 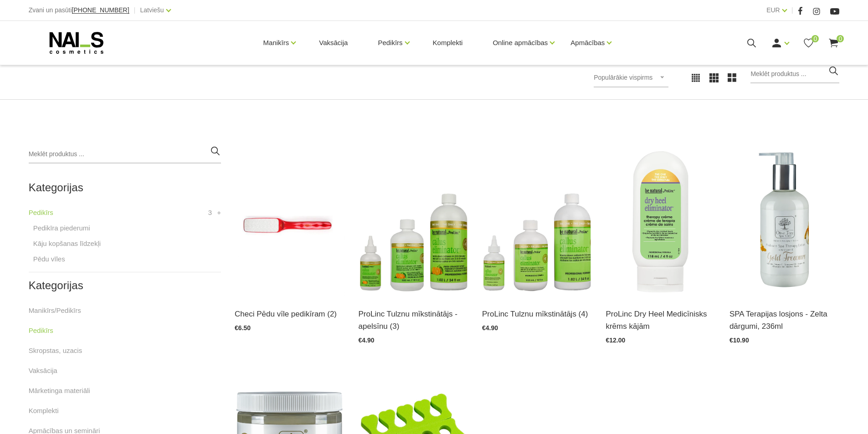 I want to click on a: Kāju kopšanas līdzekļi, so click(x=67, y=243).